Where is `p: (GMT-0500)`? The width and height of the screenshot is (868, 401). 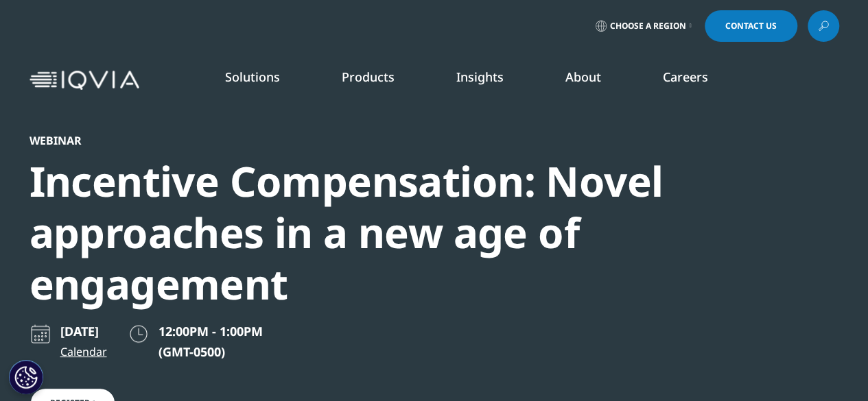 p: (GMT-0500) is located at coordinates (211, 352).